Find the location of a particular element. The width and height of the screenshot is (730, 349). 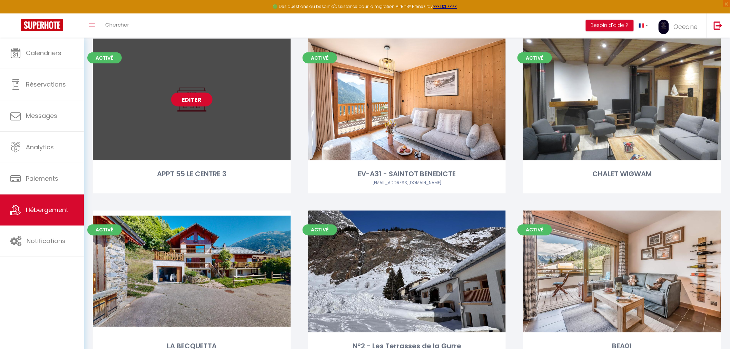

span: Hébergement is located at coordinates (47, 210).